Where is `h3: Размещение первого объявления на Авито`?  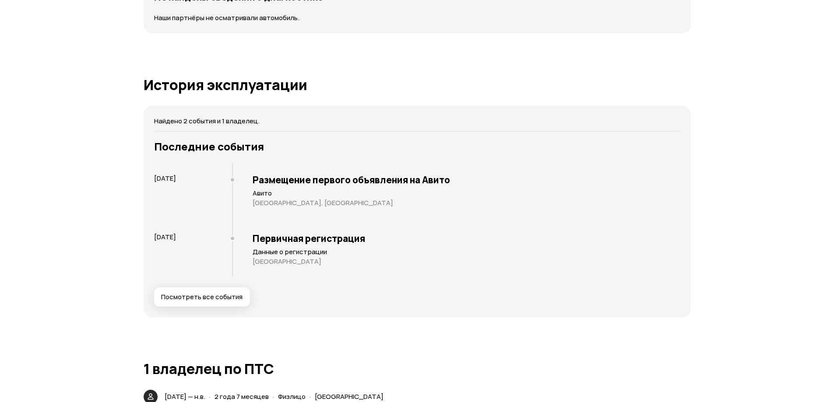
h3: Размещение первого объявления на Авито is located at coordinates (466, 180).